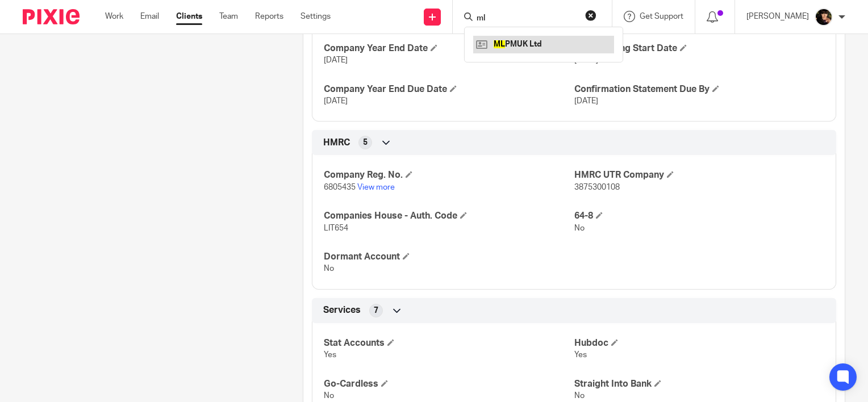 The width and height of the screenshot is (868, 402). What do you see at coordinates (597, 187) in the screenshot?
I see `span: 3875300108` at bounding box center [597, 187].